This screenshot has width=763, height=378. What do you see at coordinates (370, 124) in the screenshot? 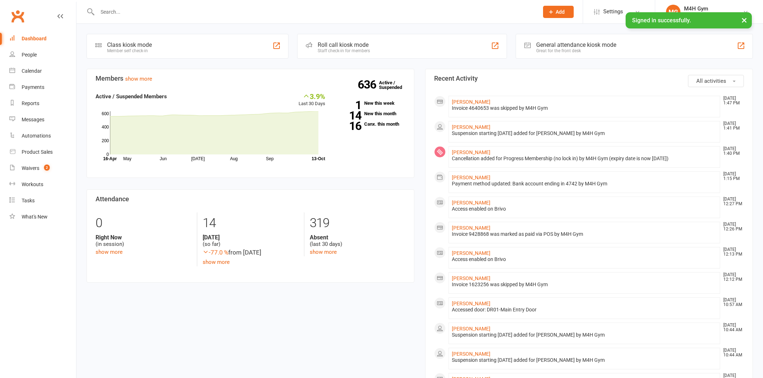
I see `a: 16Canx. this month` at bounding box center [370, 124].